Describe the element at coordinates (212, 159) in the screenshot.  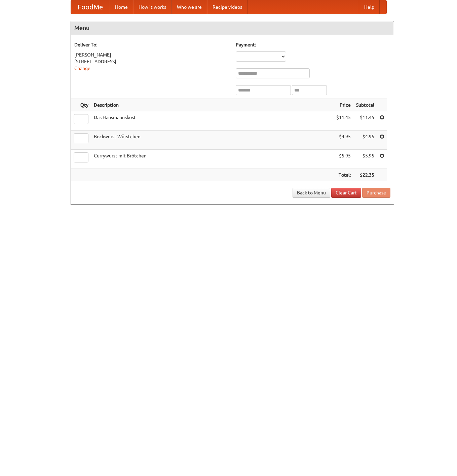
I see `td: Currywurst mit Brötchen` at that location.